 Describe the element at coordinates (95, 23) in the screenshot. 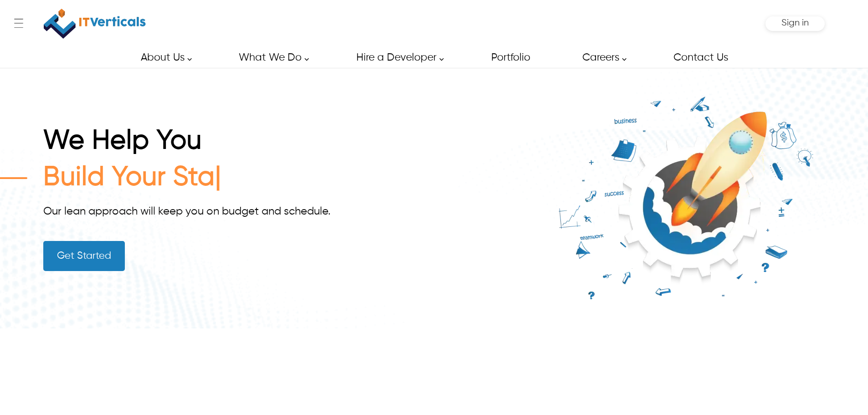

I see `img: IT Verticals Inc` at that location.